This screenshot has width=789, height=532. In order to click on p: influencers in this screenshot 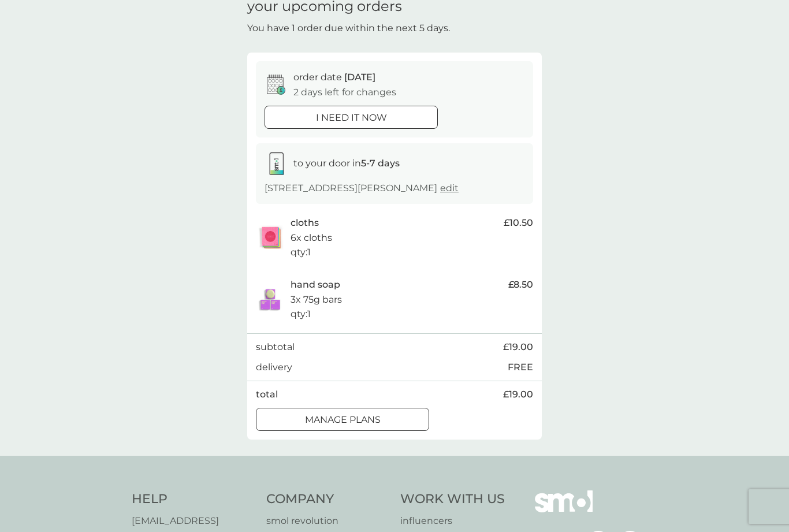, I will do `click(452, 521)`.